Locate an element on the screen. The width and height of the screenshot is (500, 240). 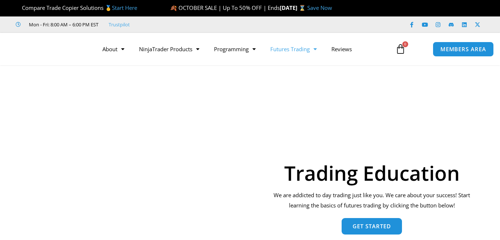
a: Trustpilot is located at coordinates (119, 25).